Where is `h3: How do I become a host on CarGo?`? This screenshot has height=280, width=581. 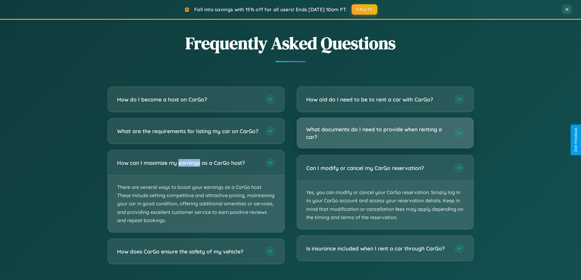 h3: How do I become a host on CarGo? is located at coordinates (188, 99).